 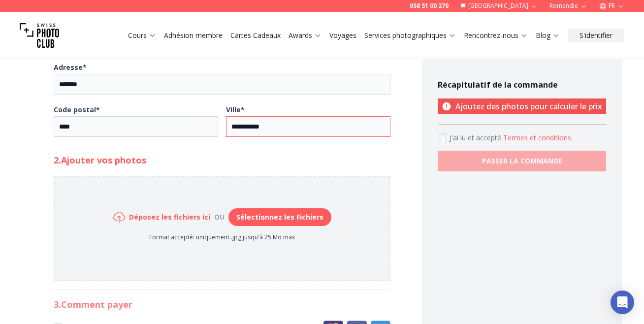 I want to click on input: Adresse*, so click(x=222, y=84).